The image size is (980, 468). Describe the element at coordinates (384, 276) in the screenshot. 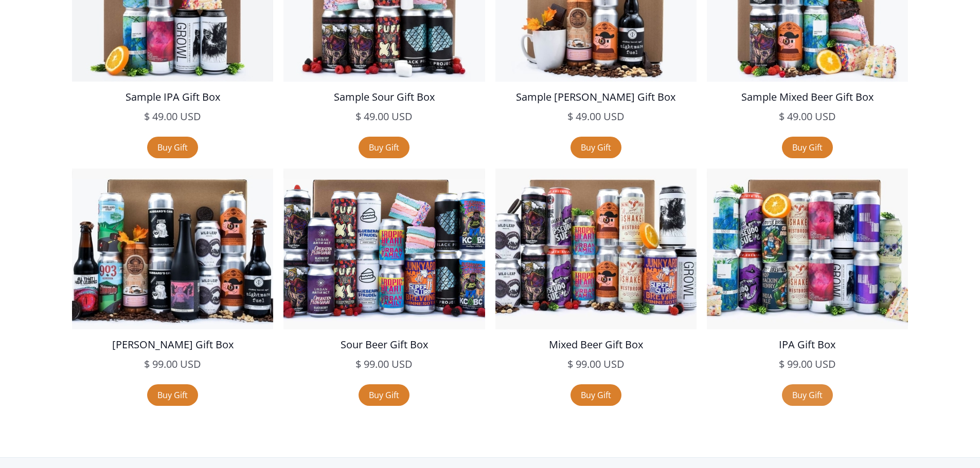

I see `a: Sour Beer Gift Box$ 99.00 USD` at that location.